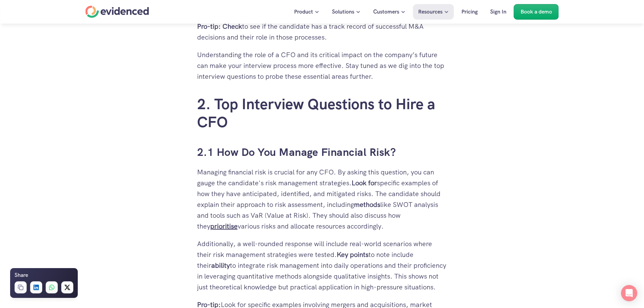  Describe the element at coordinates (322, 199) in the screenshot. I see `p: Managing financial risk is crucial for any CFO. By asking this question, you can gauge the candid...` at that location.